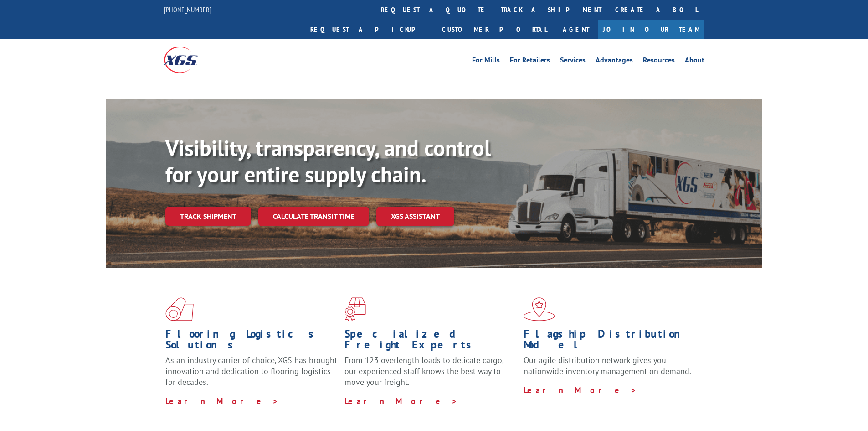 Image resolution: width=868 pixels, height=431 pixels. What do you see at coordinates (355, 309) in the screenshot?
I see `img: xgs-icon-focused-on-flooring-red` at bounding box center [355, 309].